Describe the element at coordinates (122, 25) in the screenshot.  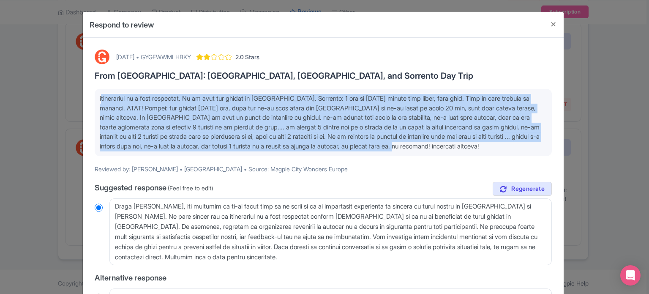
I see `h4: Respond to review` at that location.